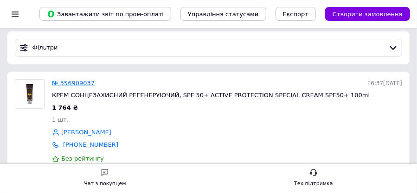 This screenshot has width=417, height=193. What do you see at coordinates (209, 48) in the screenshot?
I see `span: Фільтри` at bounding box center [209, 48].